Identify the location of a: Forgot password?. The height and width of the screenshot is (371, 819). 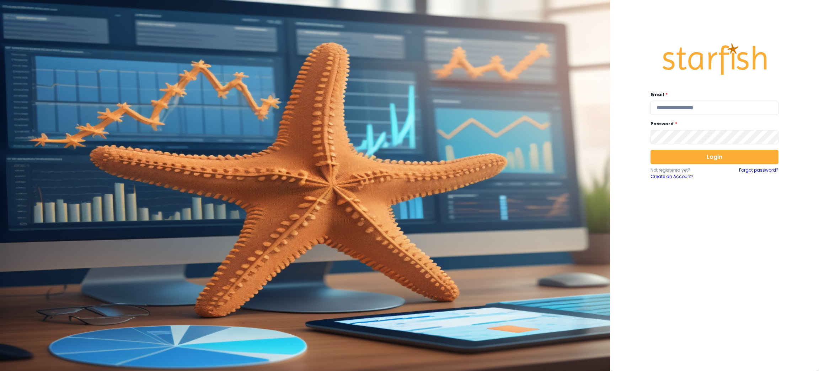
(759, 173).